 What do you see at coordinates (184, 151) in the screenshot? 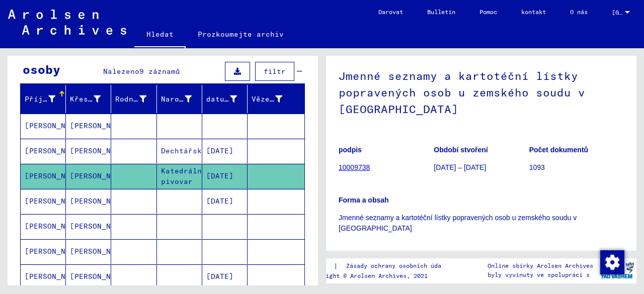
I see `font: Dechtářský` at bounding box center [184, 151].